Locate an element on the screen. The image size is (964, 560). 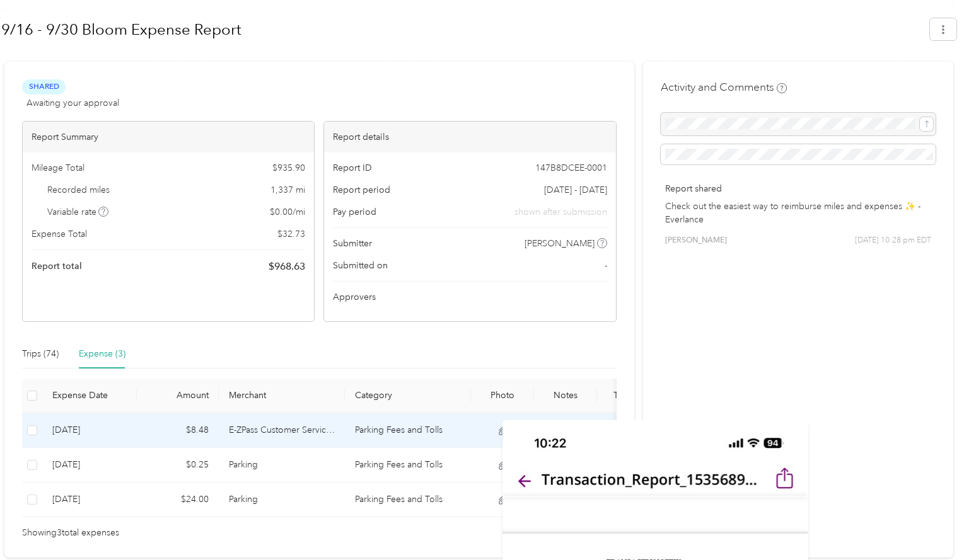
span: Awaiting your approval is located at coordinates (73, 103).